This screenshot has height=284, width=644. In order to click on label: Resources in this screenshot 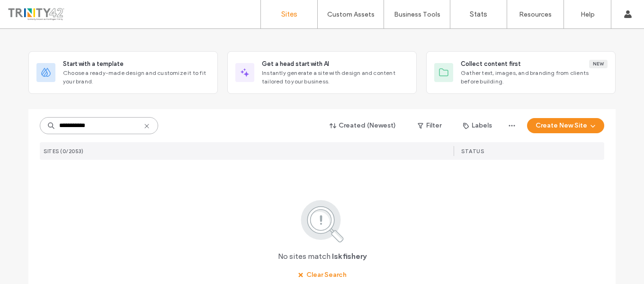, I will do `click(535, 14)`.